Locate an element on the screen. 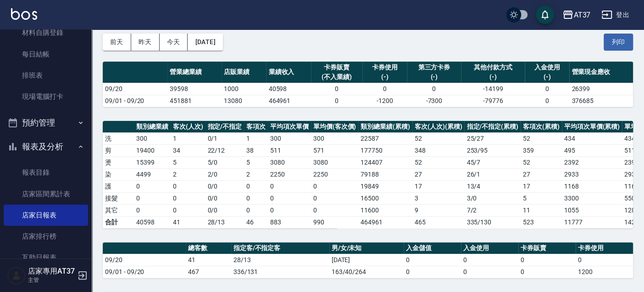  td: 464961 is located at coordinates (385, 222).